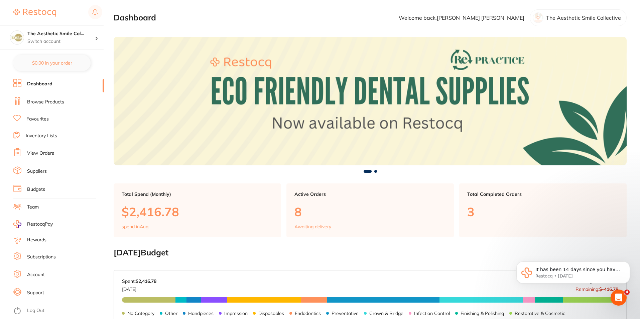  Describe the element at coordinates (61, 34) in the screenshot. I see `h4: The Aesthetic Smile Collective` at that location.